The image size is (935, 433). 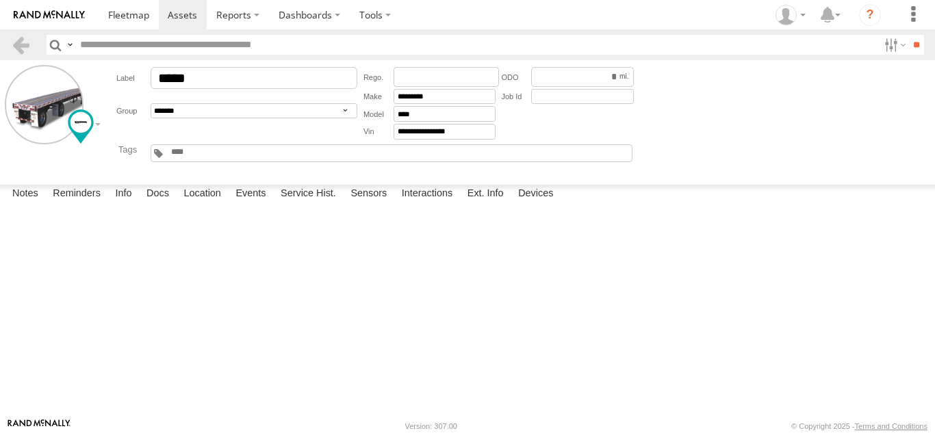 What do you see at coordinates (893, 44) in the screenshot?
I see `label: Search Filter Options` at bounding box center [893, 44].